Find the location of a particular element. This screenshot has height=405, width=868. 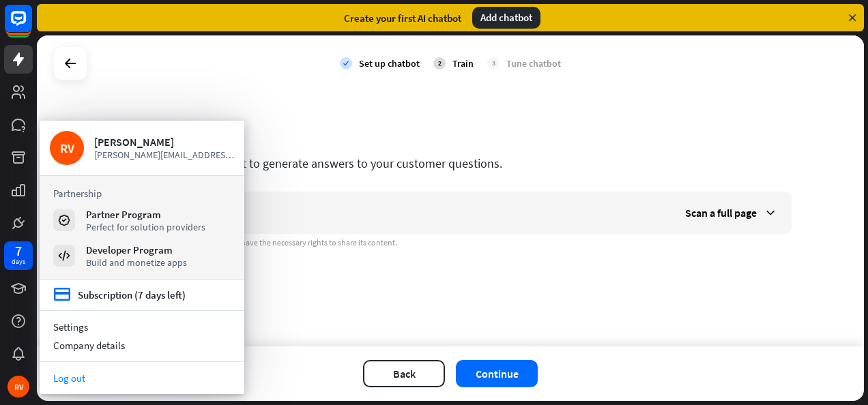

a: Partner Program Perfect for solution providers is located at coordinates (142, 220).